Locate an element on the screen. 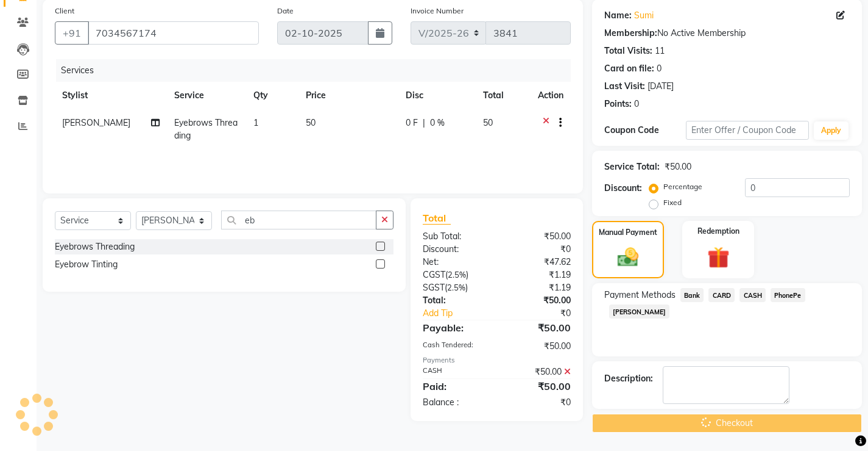 The height and width of the screenshot is (451, 868). input: Enter Offer / Coupon Code is located at coordinates (748, 130).